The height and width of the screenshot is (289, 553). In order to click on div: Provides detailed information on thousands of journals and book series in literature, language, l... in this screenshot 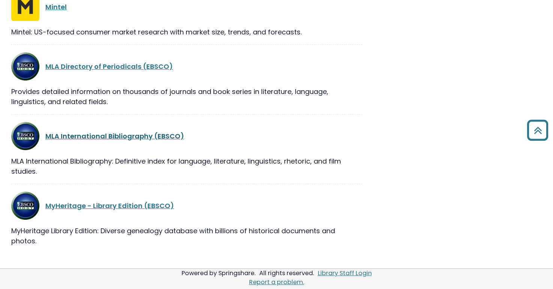, I will do `click(186, 97)`.